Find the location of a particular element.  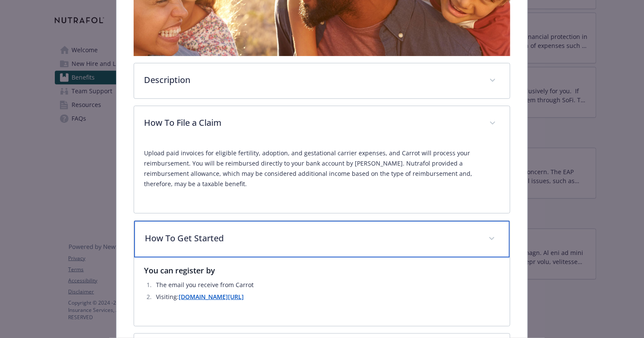

li: Visiting: is located at coordinates (327, 297).